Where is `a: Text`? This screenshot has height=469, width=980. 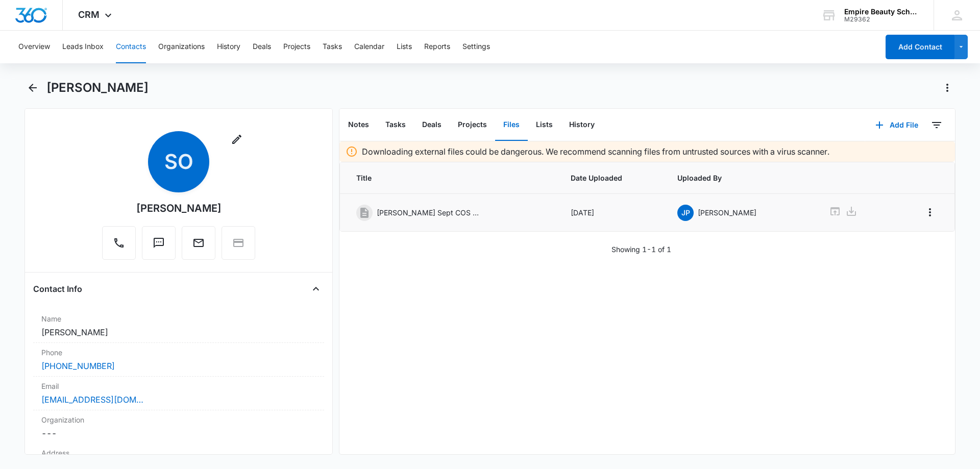
a: Text is located at coordinates (159, 246).